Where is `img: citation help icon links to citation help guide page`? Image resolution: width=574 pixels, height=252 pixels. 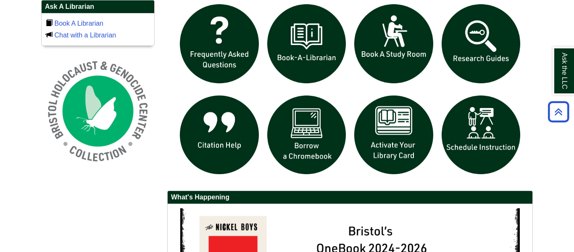 img: citation help icon links to citation help guide page is located at coordinates (219, 135).